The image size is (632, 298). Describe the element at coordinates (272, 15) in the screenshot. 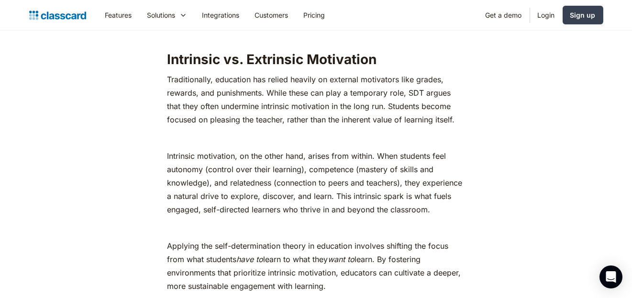

I see `a: Customers` at that location.